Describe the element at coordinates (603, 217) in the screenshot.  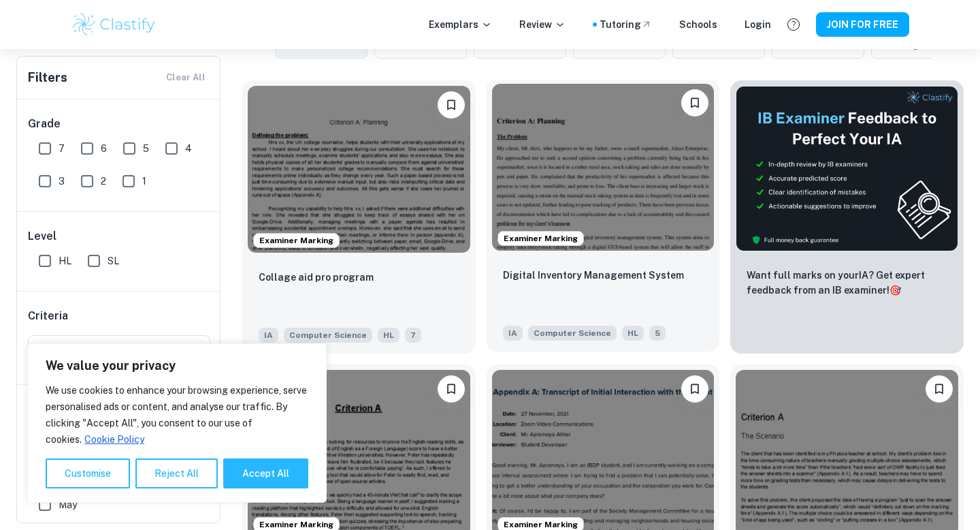
I see `a: Examiner MarkingPlease log in to bookmark exemplarsDigital Inventory Management SystemIAComputer ...` at that location.